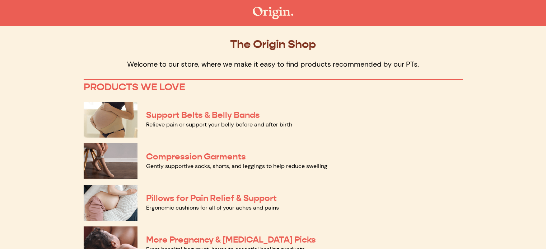  What do you see at coordinates (273, 44) in the screenshot?
I see `p: The Origin Shop` at bounding box center [273, 44].